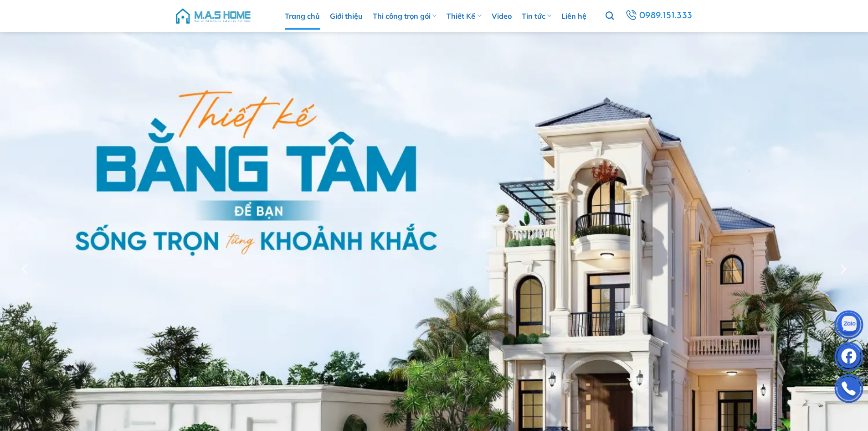  What do you see at coordinates (405, 16) in the screenshot?
I see `a: Thi công trọn gói` at bounding box center [405, 16].